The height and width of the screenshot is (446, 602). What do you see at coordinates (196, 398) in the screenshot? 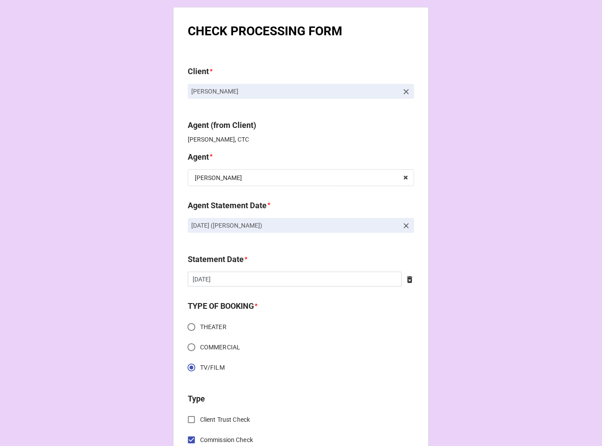
I see `label: Type` at bounding box center [196, 398].